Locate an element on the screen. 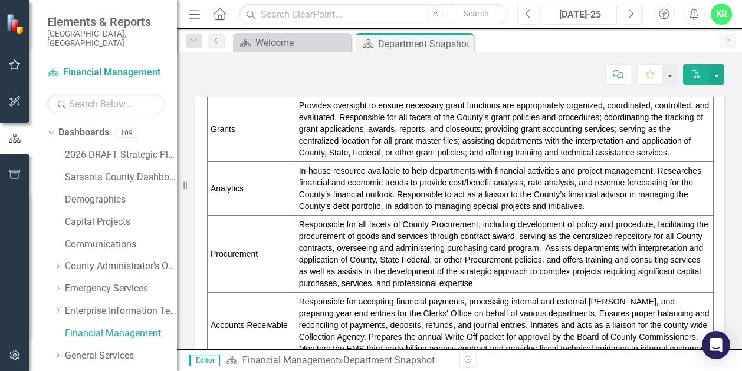 This screenshot has width=742, height=371. td: Procurement is located at coordinates (252, 254).